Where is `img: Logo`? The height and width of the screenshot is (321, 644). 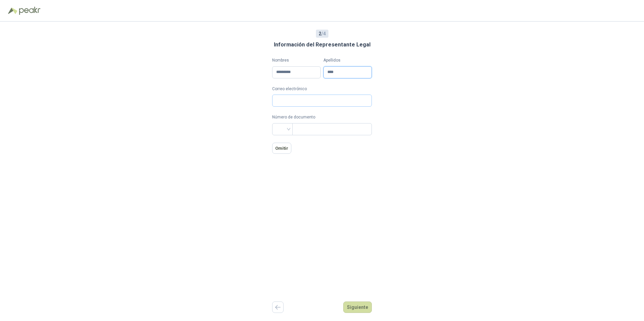
img: Logo is located at coordinates (13, 11).